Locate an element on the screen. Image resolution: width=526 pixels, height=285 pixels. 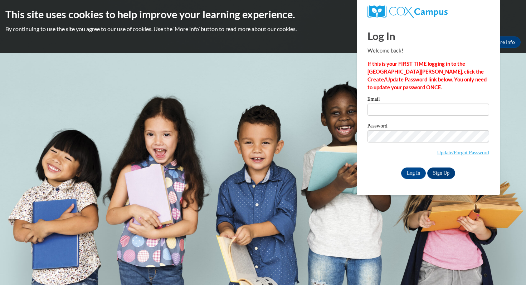
p: By continuing to use the site you agree to our use of cookies. Use the ‘More info’ button to read... is located at coordinates (263, 29).